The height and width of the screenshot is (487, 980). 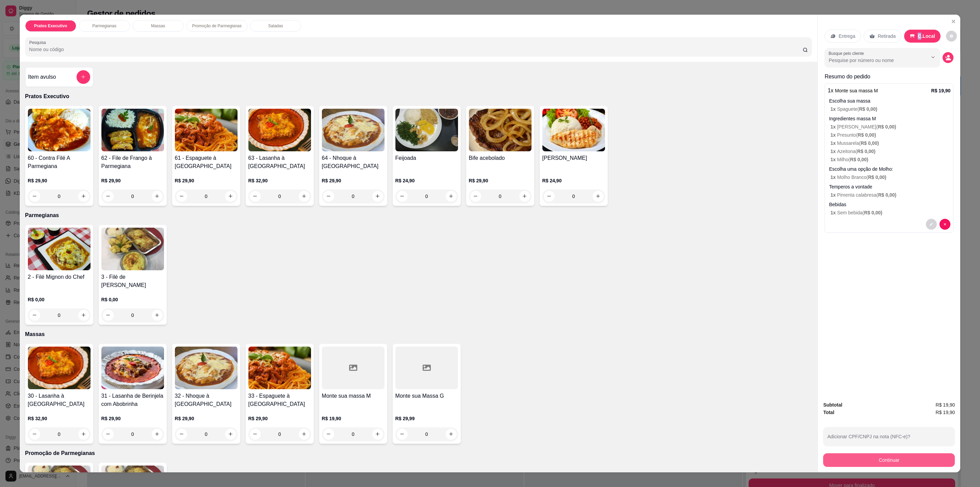 What do you see at coordinates (889, 460) in the screenshot?
I see `button: Continuar` at bounding box center [889, 460].